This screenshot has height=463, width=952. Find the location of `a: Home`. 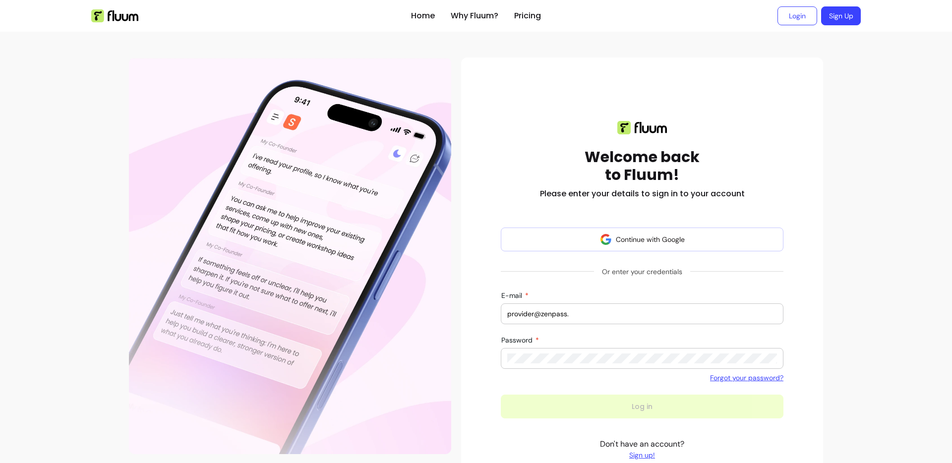

a: Home is located at coordinates (423, 16).